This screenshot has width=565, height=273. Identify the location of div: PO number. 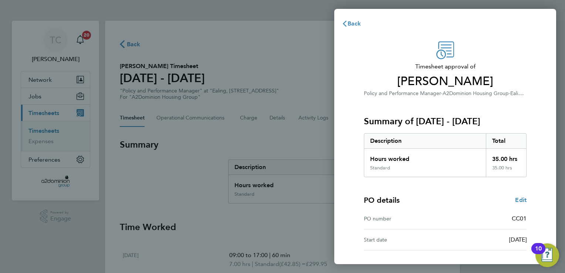
(405, 219).